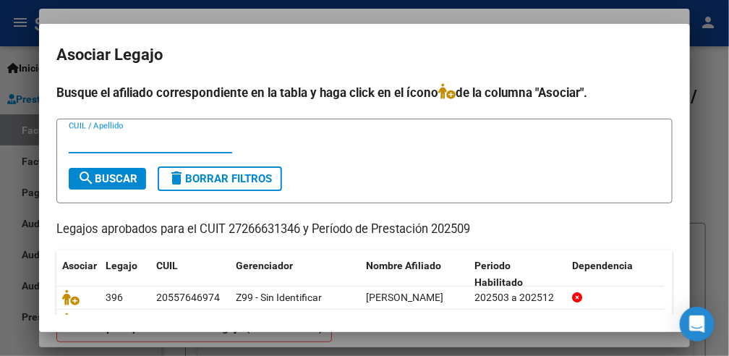  Describe the element at coordinates (517, 297) in the screenshot. I see `div: 202503 a 202512` at that location.